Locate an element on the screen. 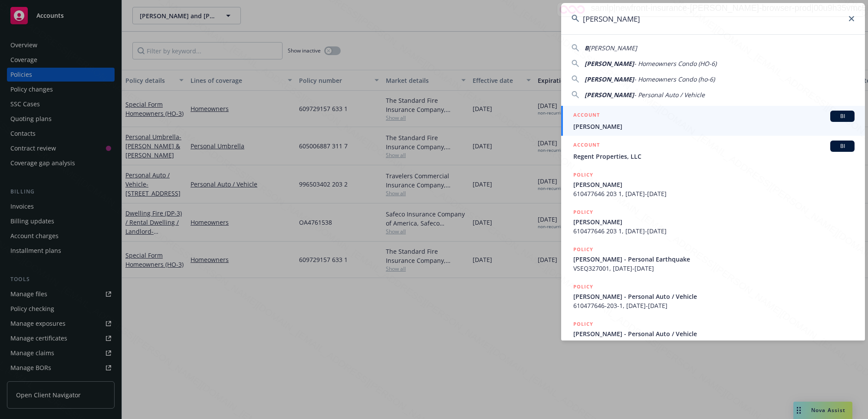  span: B is located at coordinates (586, 48).